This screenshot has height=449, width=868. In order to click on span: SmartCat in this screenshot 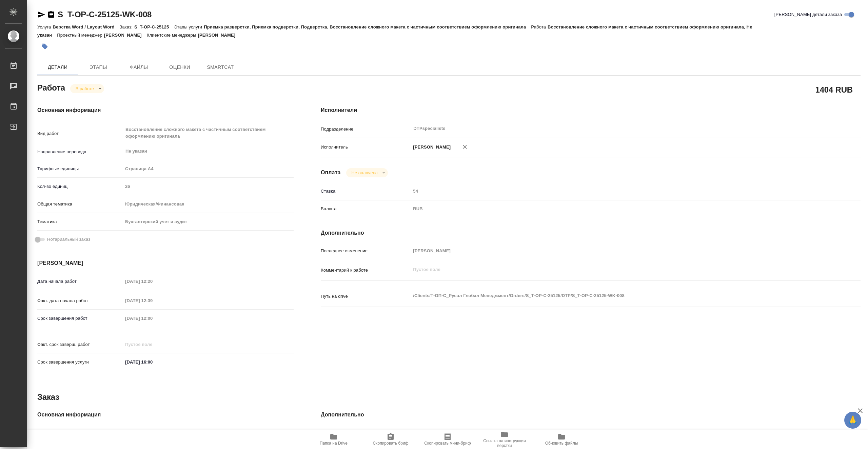, I will do `click(220, 67)`.